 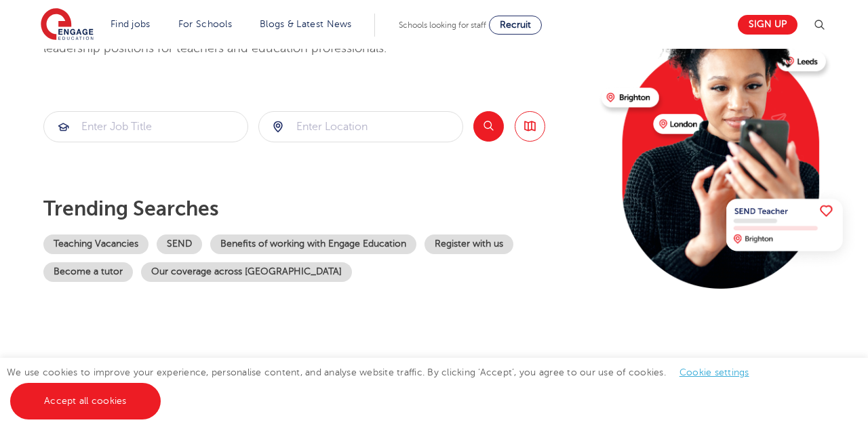 What do you see at coordinates (469, 244) in the screenshot?
I see `a: Register with us` at bounding box center [469, 244].